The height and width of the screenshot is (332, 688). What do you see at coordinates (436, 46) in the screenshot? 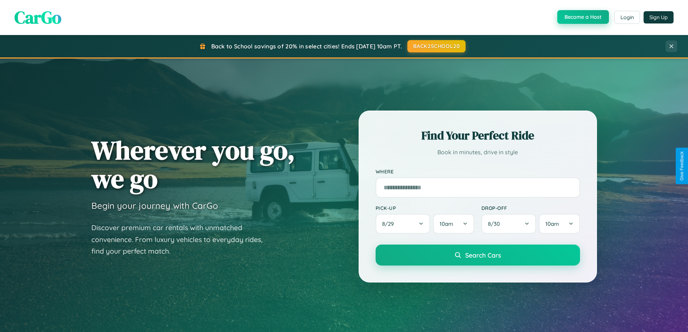
I see `button: BACK2SCHOOL20` at bounding box center [436, 46].